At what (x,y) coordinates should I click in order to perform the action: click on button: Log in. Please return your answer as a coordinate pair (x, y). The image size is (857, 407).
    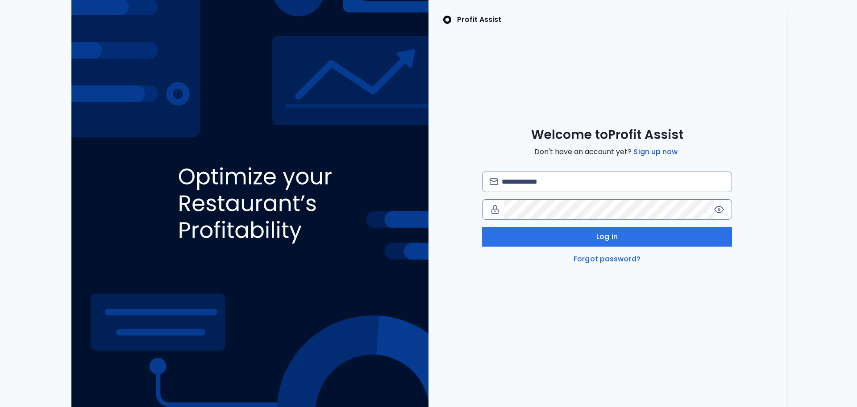
    Looking at the image, I should click on (607, 237).